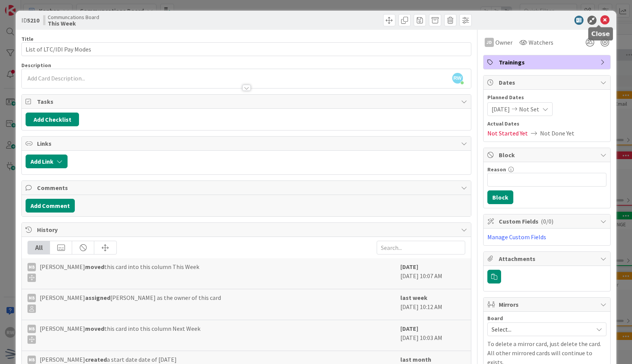 This screenshot has width=632, height=364. What do you see at coordinates (517, 237) in the screenshot?
I see `a: Manage Custom Fields` at bounding box center [517, 237].